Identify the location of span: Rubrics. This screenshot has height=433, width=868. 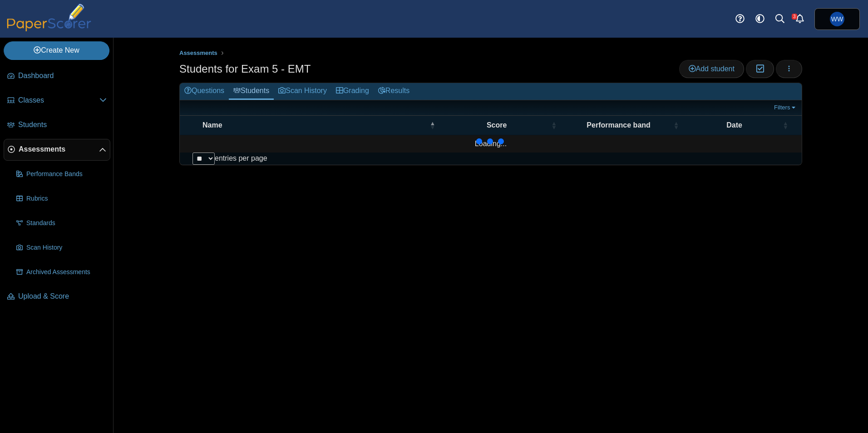
(66, 199).